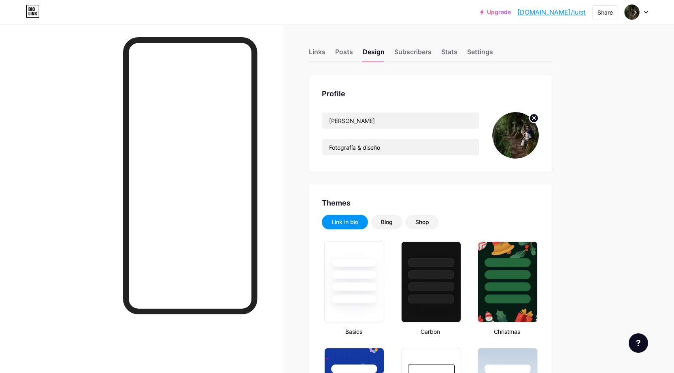 The image size is (674, 373). What do you see at coordinates (480, 54) in the screenshot?
I see `div: Settings` at bounding box center [480, 54].